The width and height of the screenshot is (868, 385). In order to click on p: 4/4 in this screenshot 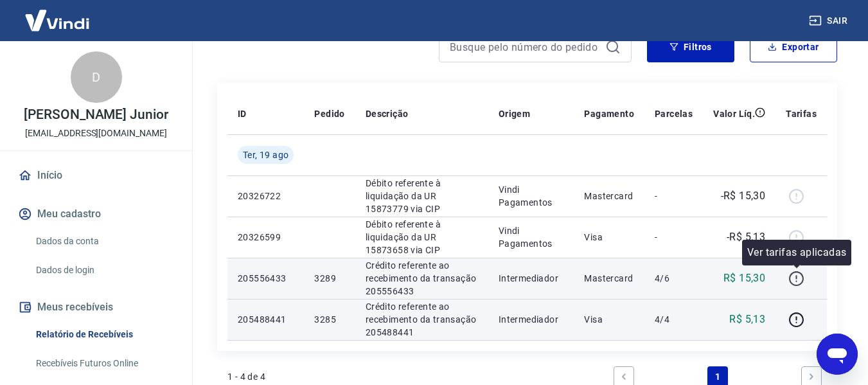, I will do `click(673, 320)`.